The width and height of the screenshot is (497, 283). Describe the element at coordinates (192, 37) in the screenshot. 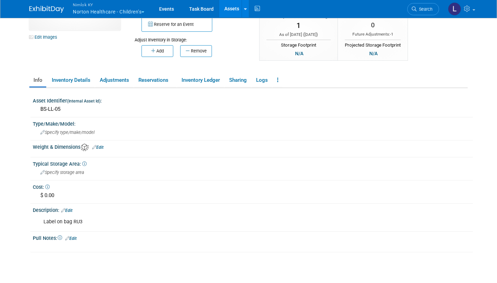

I see `div: Adjust Inventory in Storage:` at that location.